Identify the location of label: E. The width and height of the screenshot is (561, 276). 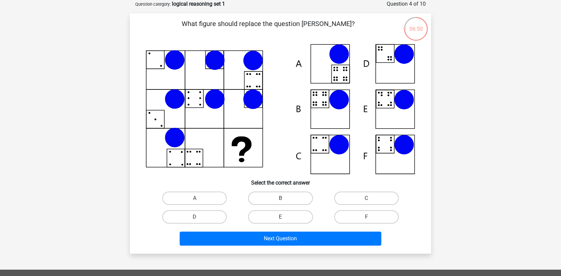
(280, 217).